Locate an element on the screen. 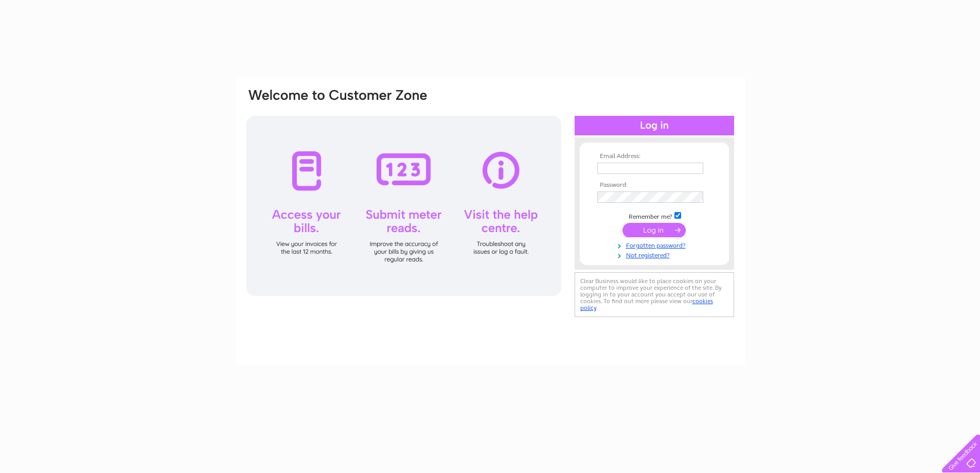  input: Submit is located at coordinates (654, 230).